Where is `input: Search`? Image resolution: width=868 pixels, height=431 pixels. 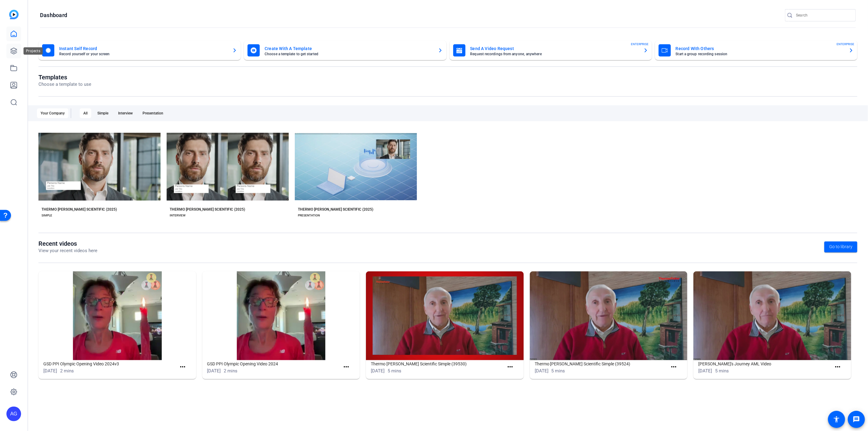 input: Search is located at coordinates (824, 15).